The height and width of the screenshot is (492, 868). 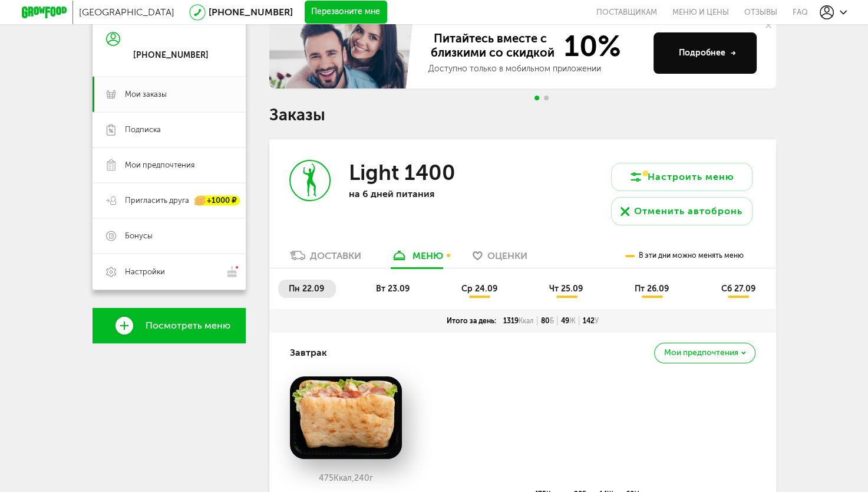 What do you see at coordinates (566, 288) in the screenshot?
I see `span: чт 25.09` at bounding box center [566, 288].